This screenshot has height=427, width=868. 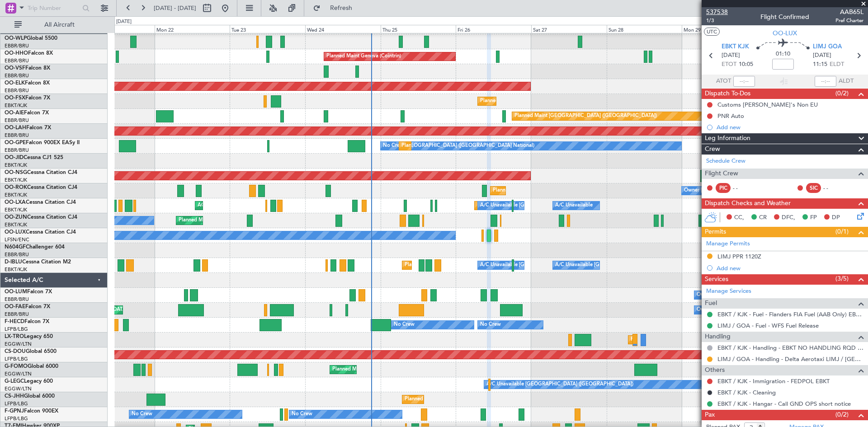 What do you see at coordinates (41, 188) in the screenshot?
I see `a: OO-ROKCessna Citation CJ4` at bounding box center [41, 188].